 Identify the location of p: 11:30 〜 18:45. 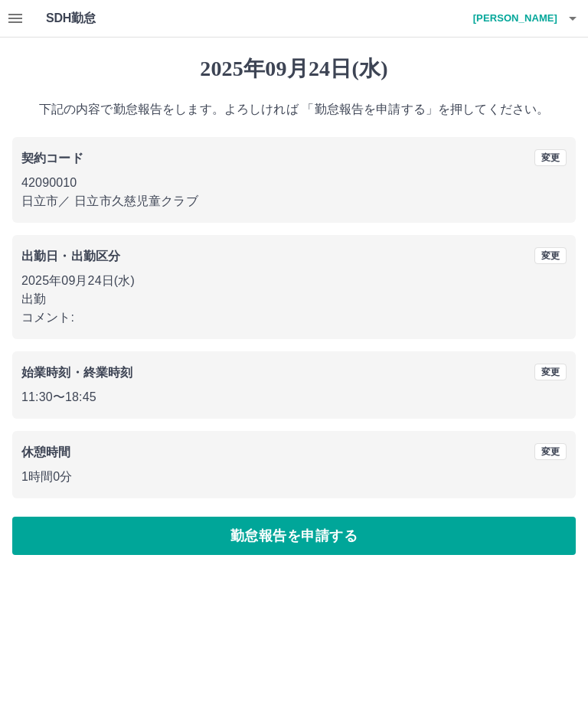
(294, 398).